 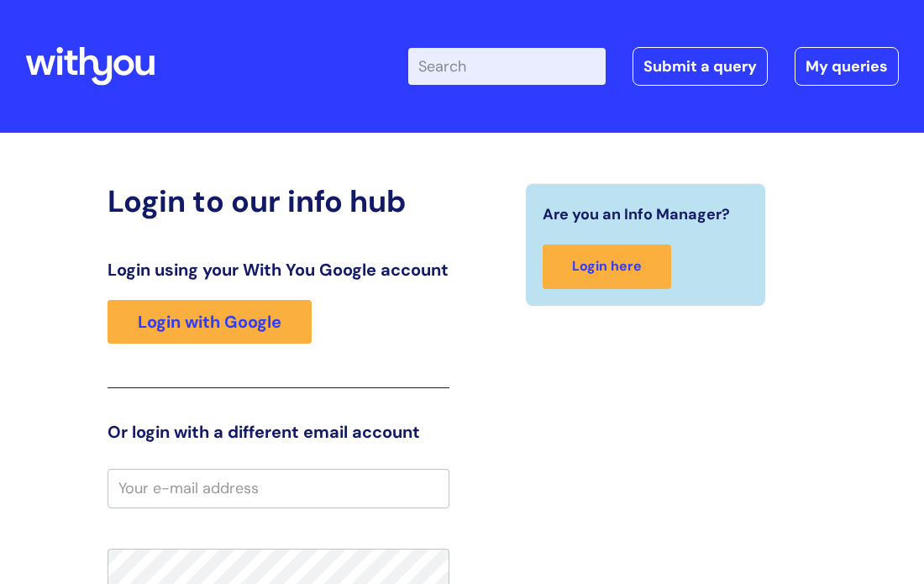 What do you see at coordinates (278, 201) in the screenshot?
I see `h2: Login to our info hub` at bounding box center [278, 201].